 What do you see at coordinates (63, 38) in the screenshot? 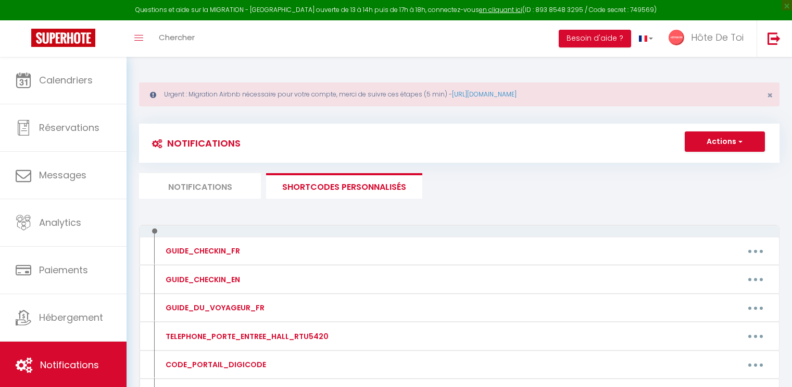
I see `img: Super Booking` at bounding box center [63, 38].